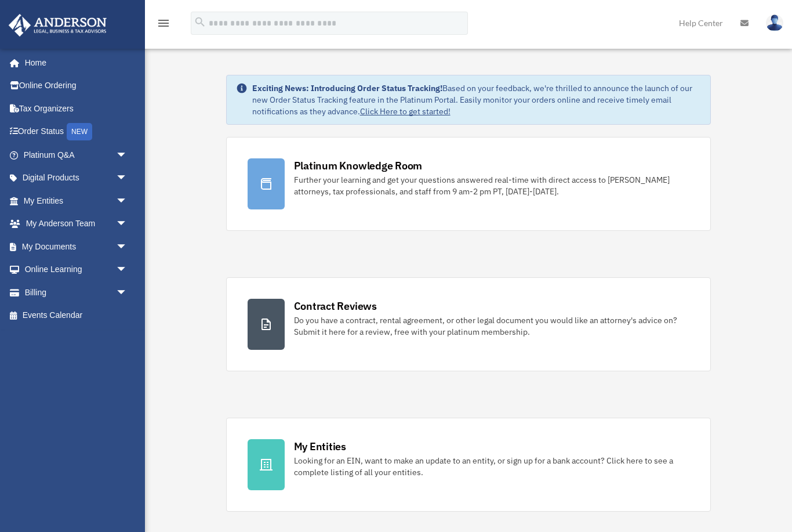  What do you see at coordinates (163, 23) in the screenshot?
I see `i: menu` at bounding box center [163, 23].